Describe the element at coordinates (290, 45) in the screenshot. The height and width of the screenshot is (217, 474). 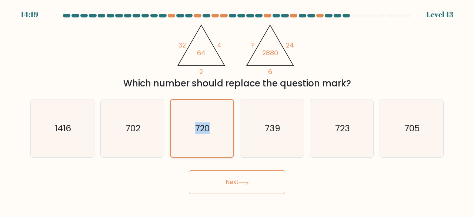
I see `tspan: 24` at that location.